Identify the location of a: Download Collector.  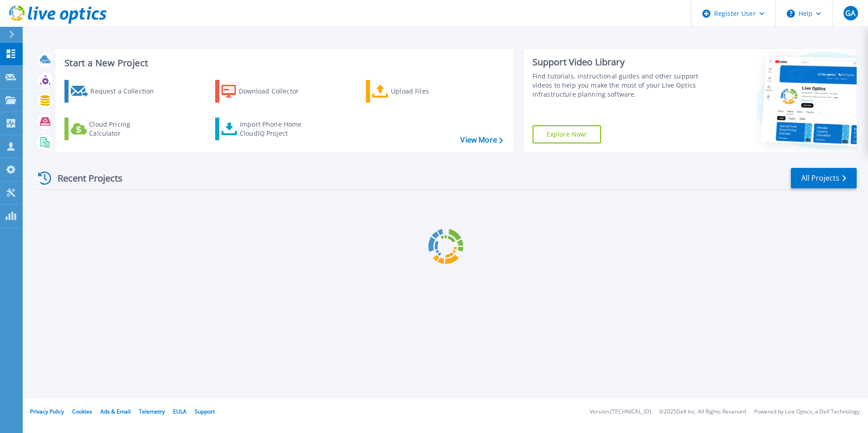
(265, 91).